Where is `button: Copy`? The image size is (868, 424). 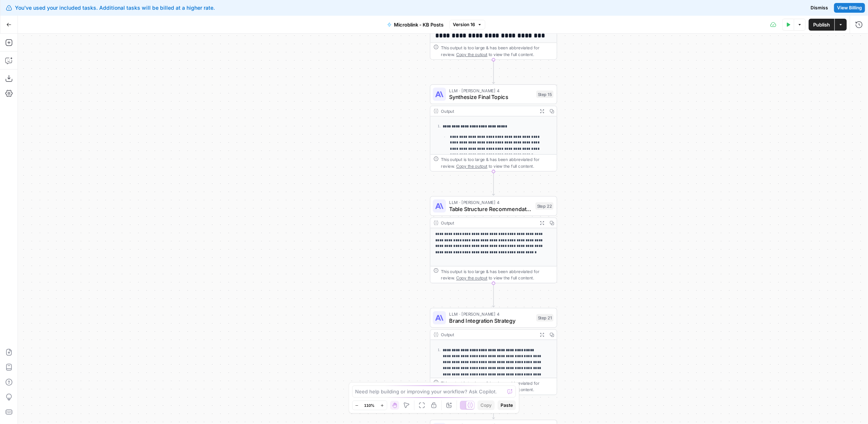 button: Copy is located at coordinates (486, 405).